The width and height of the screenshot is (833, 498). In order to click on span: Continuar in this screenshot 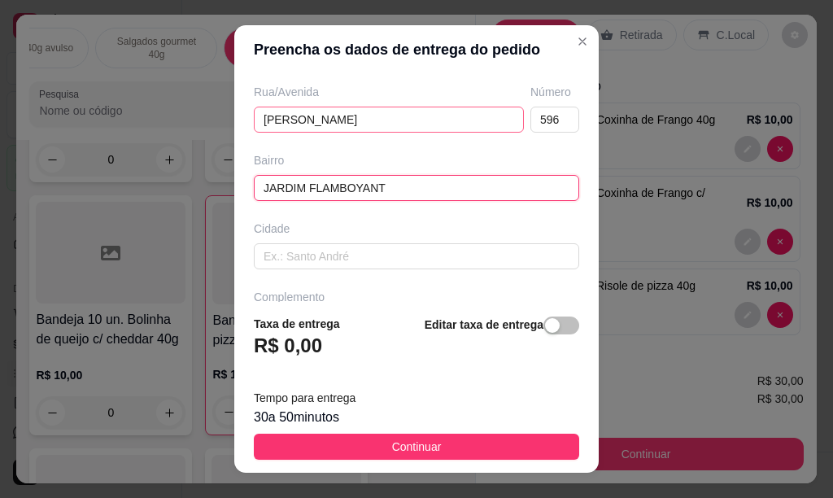, I will do `click(416, 446)`.